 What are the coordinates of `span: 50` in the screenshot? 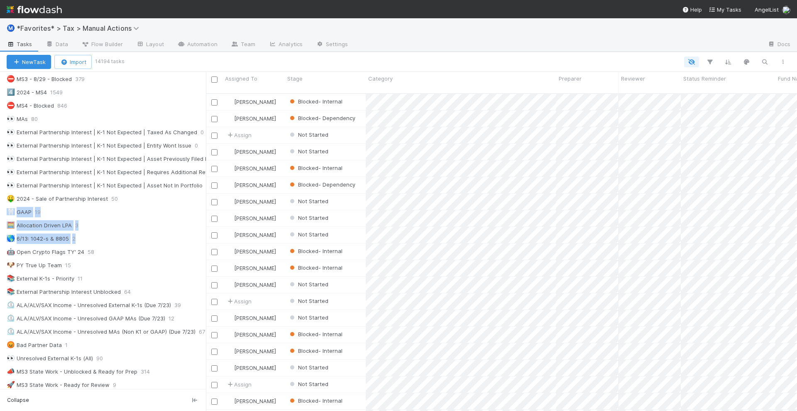 It's located at (119, 199).